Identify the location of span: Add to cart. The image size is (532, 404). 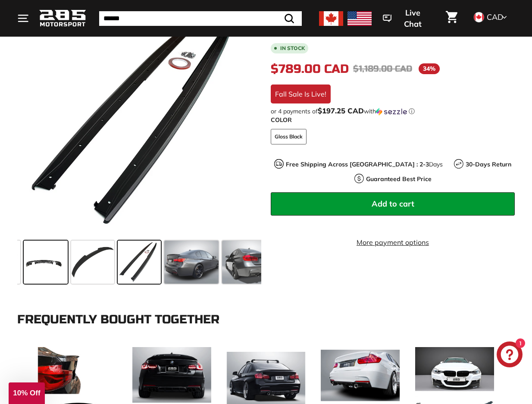
(393, 203).